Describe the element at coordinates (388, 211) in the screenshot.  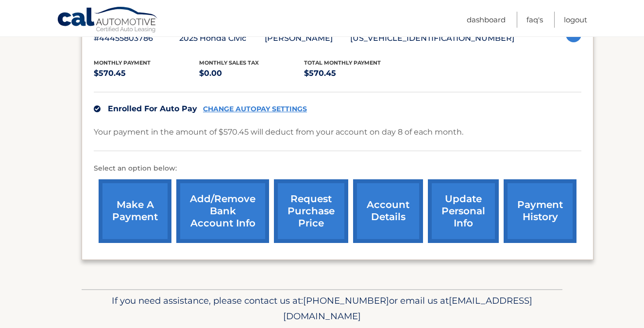
I see `a: account details` at that location.